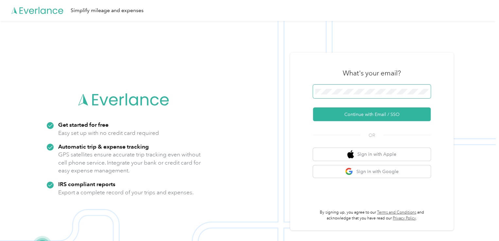 The height and width of the screenshot is (241, 499). What do you see at coordinates (371, 172) in the screenshot?
I see `button: google logoSign in with Google` at bounding box center [371, 172].